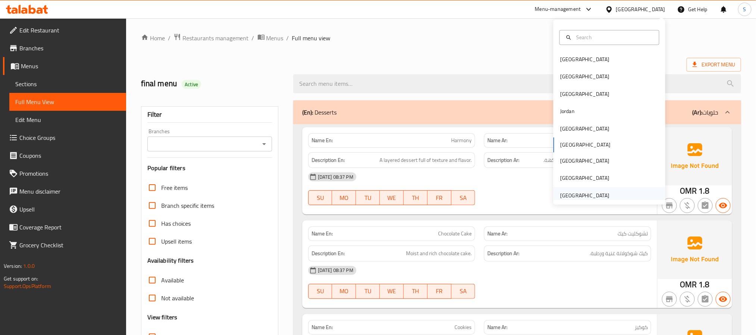 The image size is (756, 335). What do you see at coordinates (65, 191) in the screenshot?
I see `a: Menu disclaimer` at bounding box center [65, 191].